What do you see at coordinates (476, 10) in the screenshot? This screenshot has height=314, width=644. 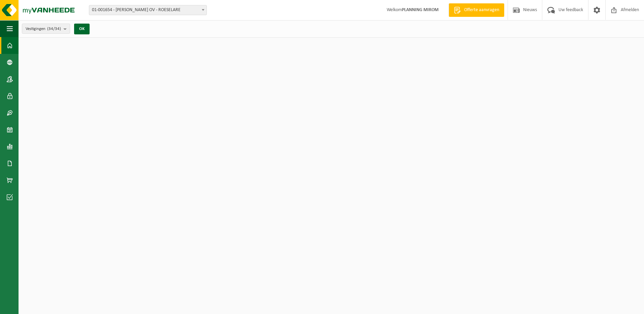 I see `a: Offerte aanvragen` at bounding box center [476, 10].